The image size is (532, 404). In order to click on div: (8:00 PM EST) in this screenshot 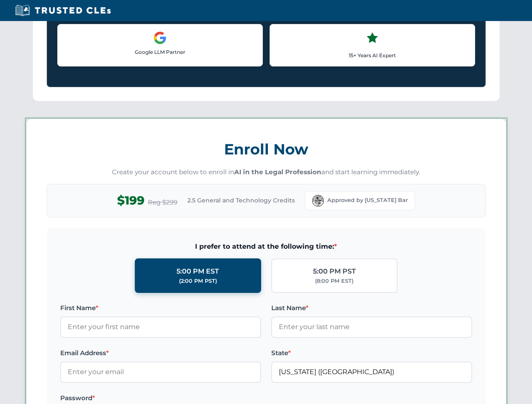, I will do `click(334, 281)`.